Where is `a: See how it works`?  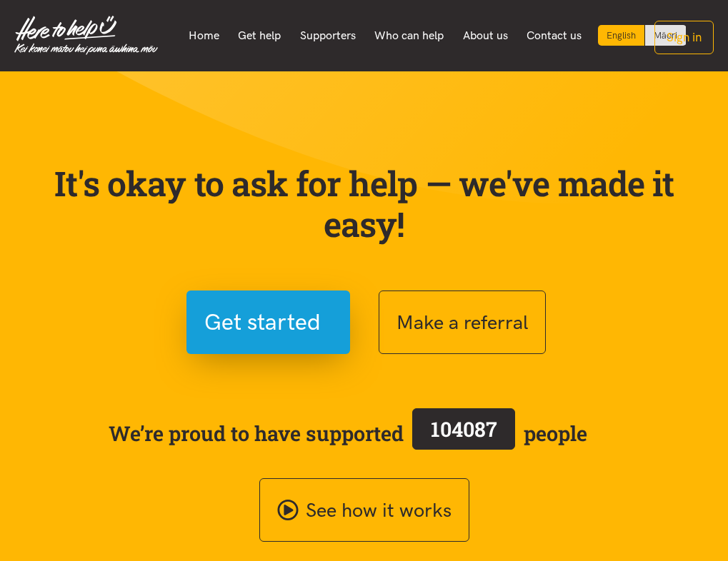
a: See how it works is located at coordinates (364, 509).